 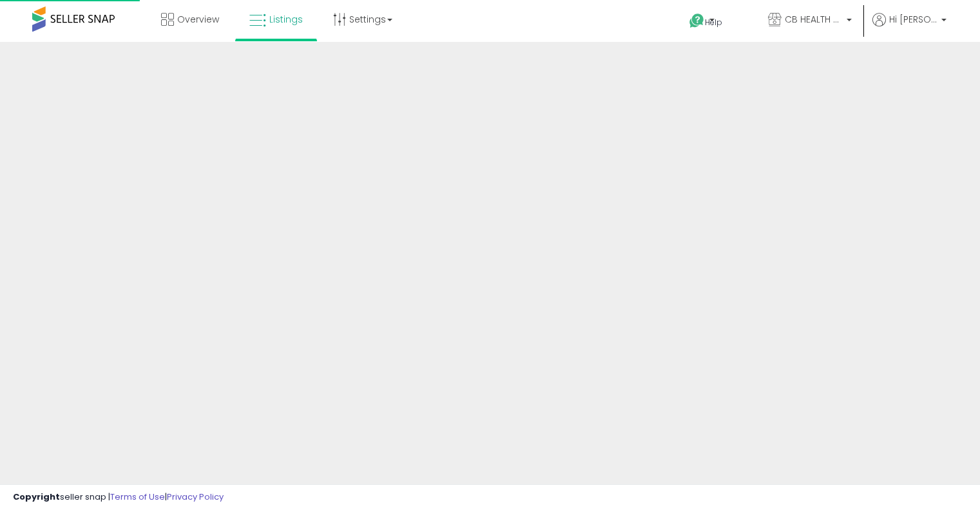 What do you see at coordinates (713, 22) in the screenshot?
I see `a: Help` at bounding box center [713, 22].